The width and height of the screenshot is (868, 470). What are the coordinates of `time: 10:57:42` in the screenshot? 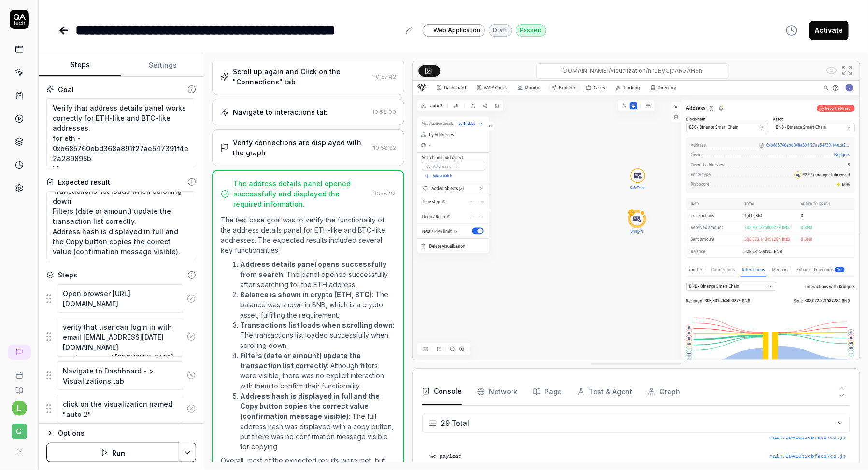 It's located at (385, 77).